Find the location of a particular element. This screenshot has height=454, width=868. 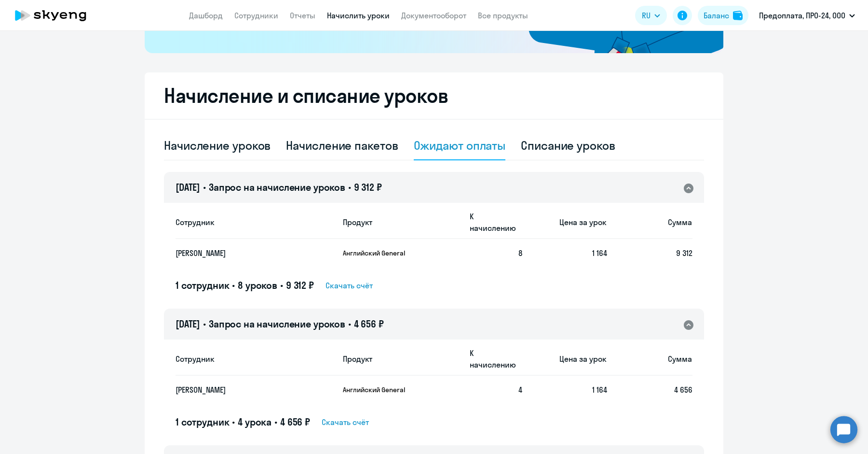

span: RU is located at coordinates (646, 15).